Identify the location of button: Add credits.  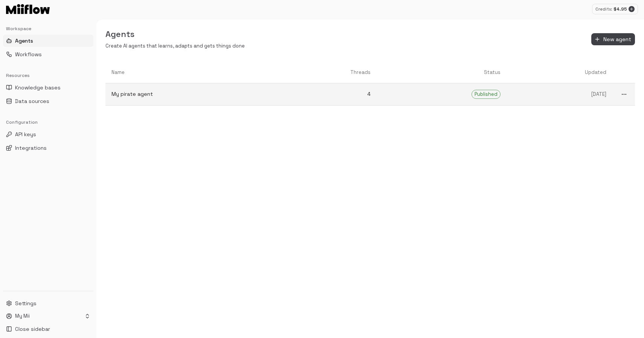
(632, 9).